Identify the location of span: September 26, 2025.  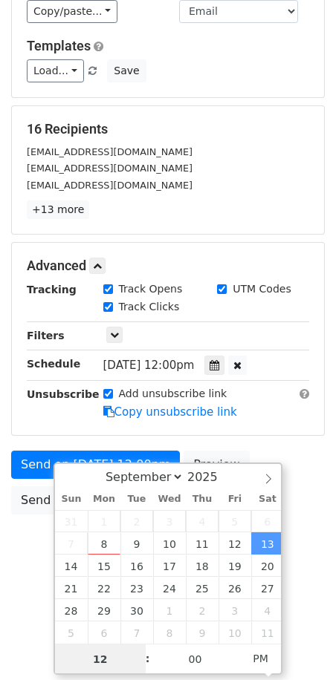
(235, 588).